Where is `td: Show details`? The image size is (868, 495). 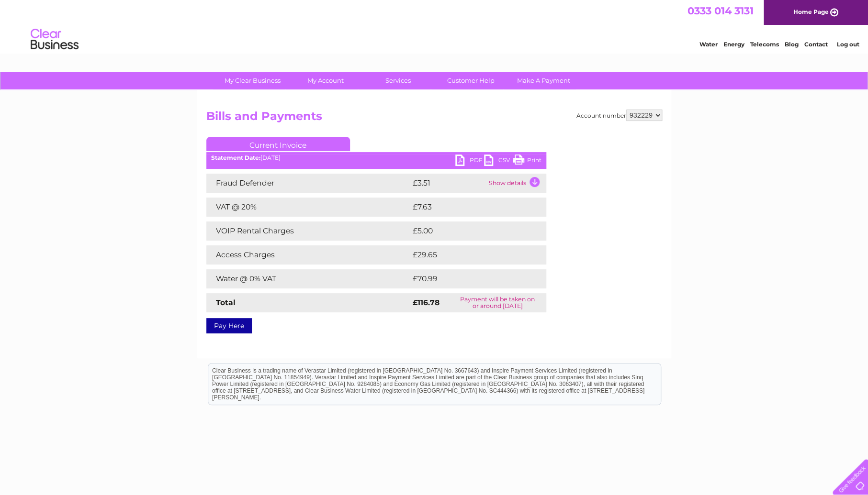
td: Show details is located at coordinates (516, 184).